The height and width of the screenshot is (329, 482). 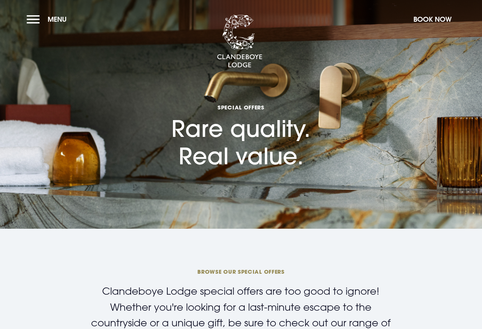 I want to click on button: Book Now, so click(x=433, y=19).